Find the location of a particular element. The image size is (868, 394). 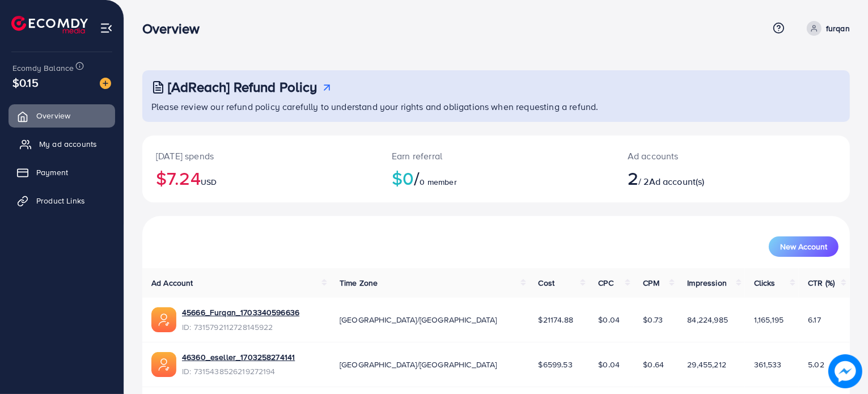

img: menu is located at coordinates (106, 28).